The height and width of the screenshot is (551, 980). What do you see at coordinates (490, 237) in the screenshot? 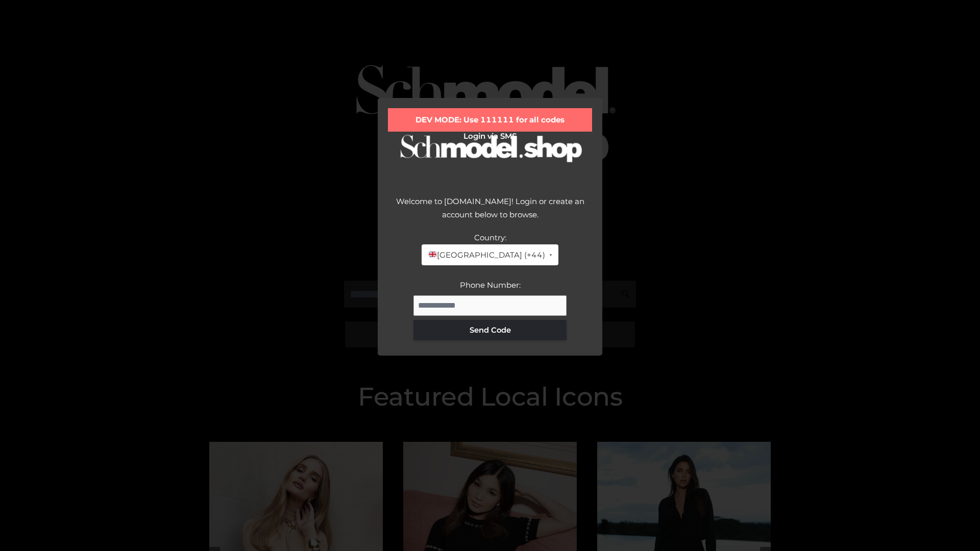
I see `label: Country:` at bounding box center [490, 237].